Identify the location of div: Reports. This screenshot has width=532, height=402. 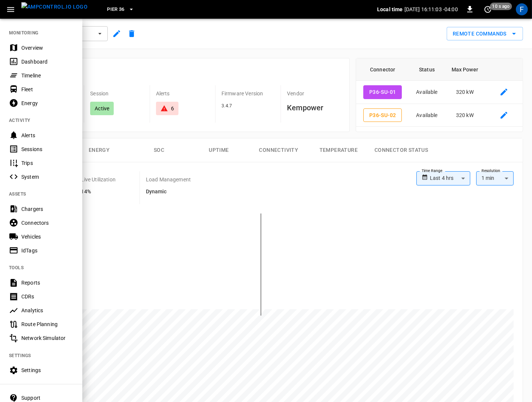
(47, 283).